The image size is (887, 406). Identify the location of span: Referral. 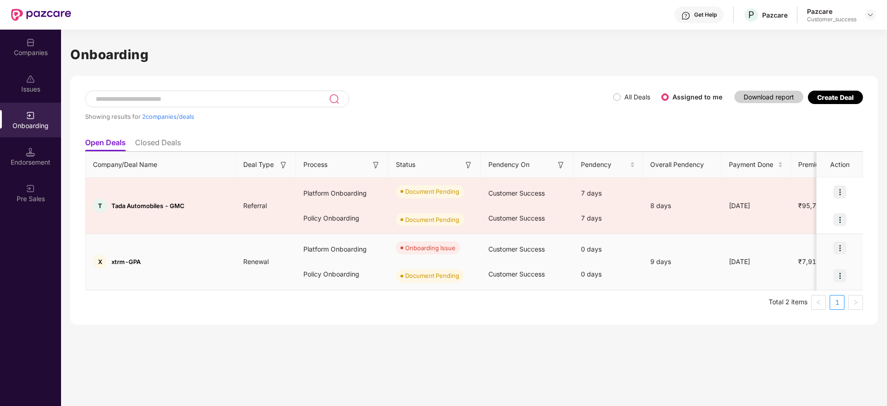
(255, 205).